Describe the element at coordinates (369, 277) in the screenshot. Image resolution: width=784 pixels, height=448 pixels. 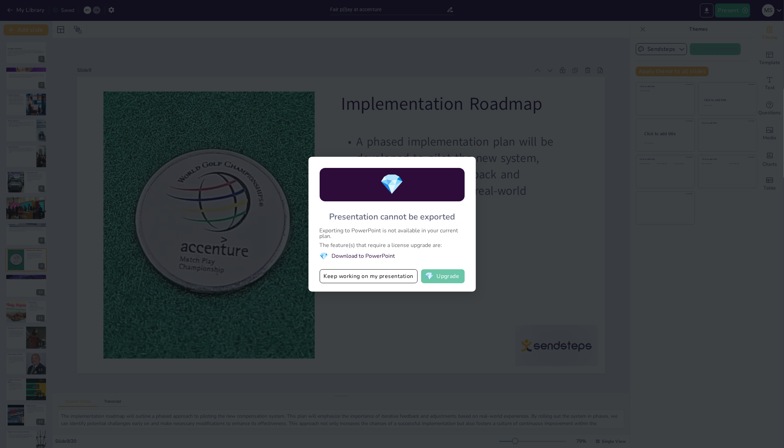
I see `button: Keep working on my presentation` at that location.